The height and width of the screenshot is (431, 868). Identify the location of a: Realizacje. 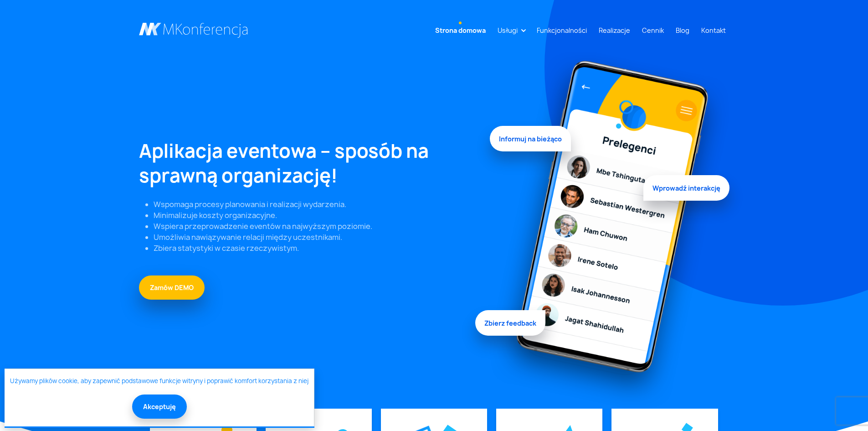
(614, 30).